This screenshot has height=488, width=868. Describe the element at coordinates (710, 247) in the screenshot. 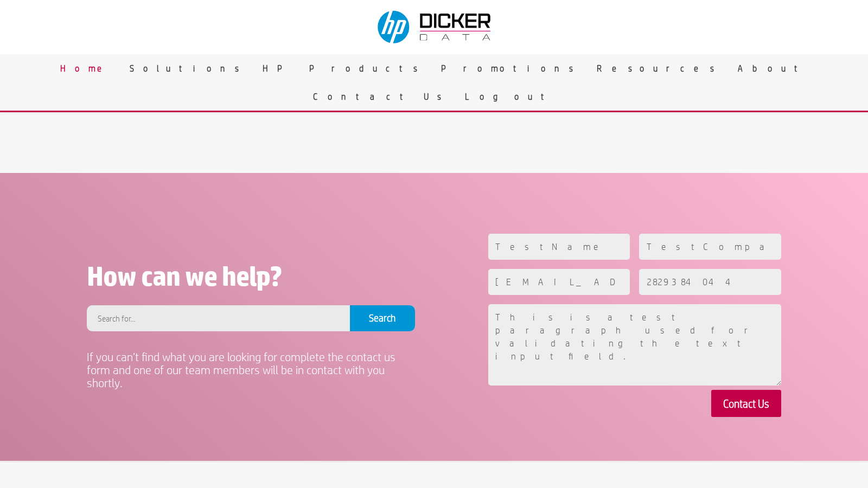

I see `input: Company` at that location.